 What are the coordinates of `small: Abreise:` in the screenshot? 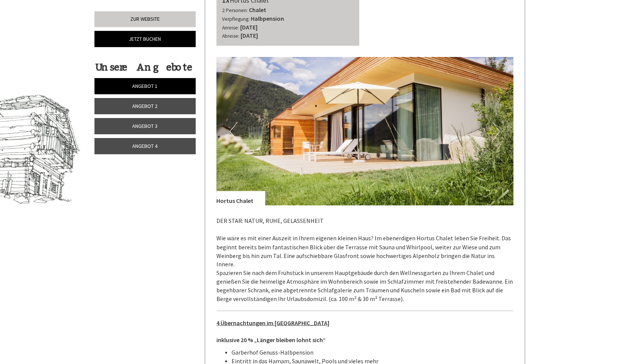 It's located at (231, 36).